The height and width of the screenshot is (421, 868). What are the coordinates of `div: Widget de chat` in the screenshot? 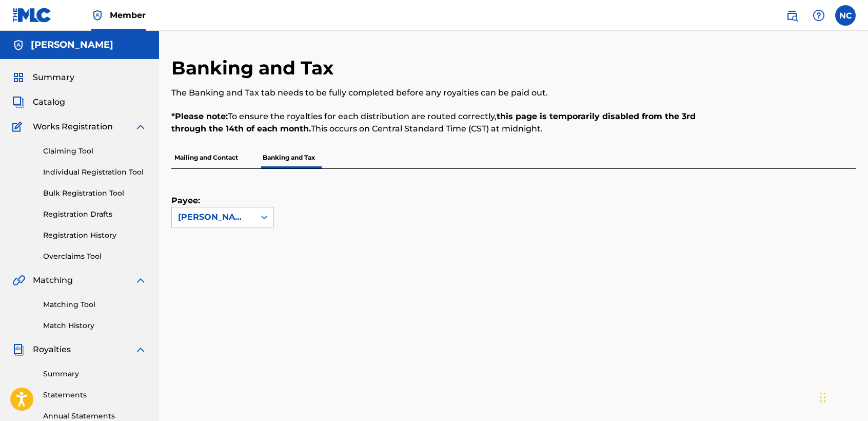 It's located at (842, 396).